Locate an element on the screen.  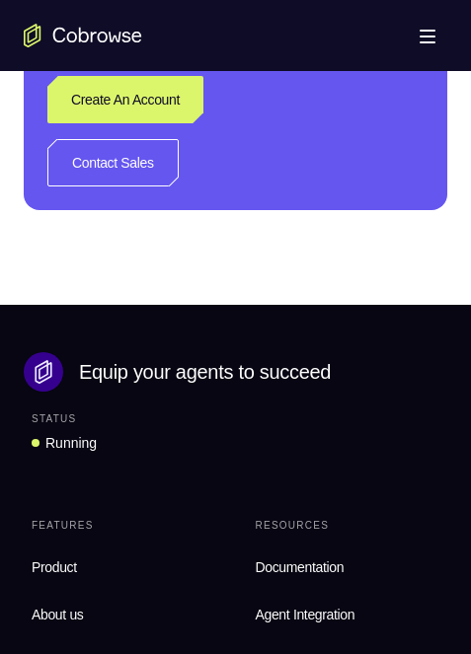
div: Running is located at coordinates (71, 443).